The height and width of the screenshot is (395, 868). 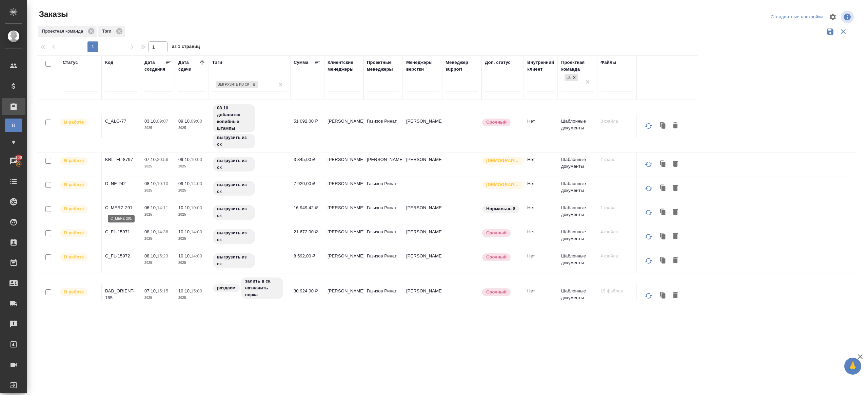 What do you see at coordinates (498, 63) in the screenshot?
I see `div: Доп. статус` at bounding box center [498, 63].